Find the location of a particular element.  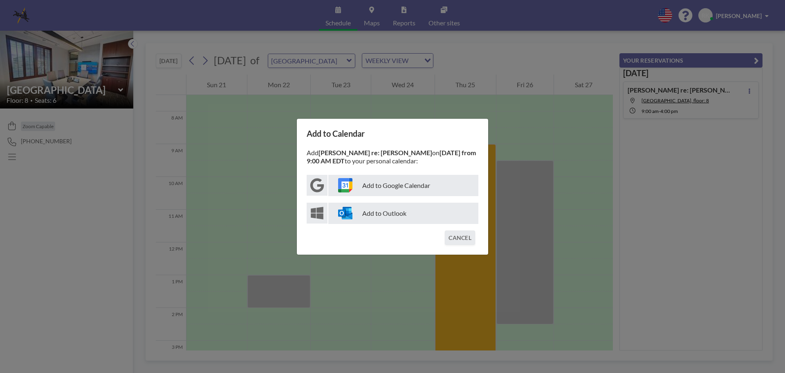

img: windows-outlook-icon.svg is located at coordinates (345, 213).